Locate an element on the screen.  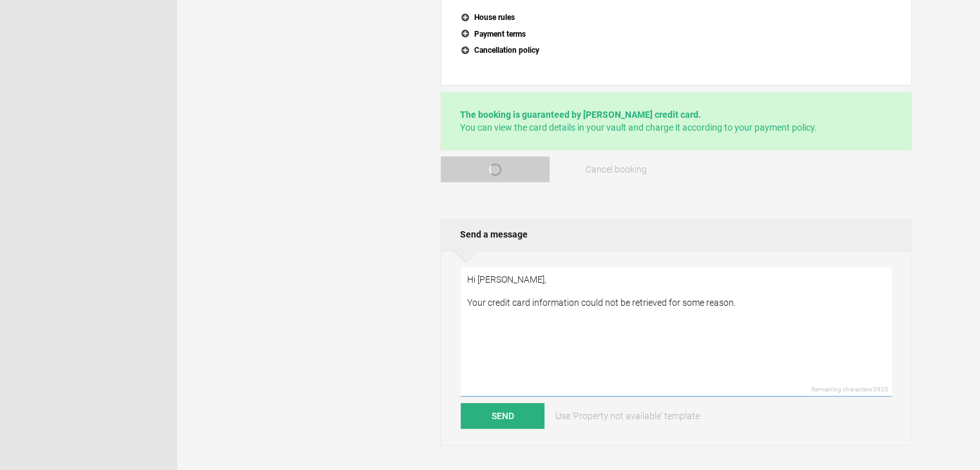
button: Payment terms is located at coordinates (676, 35).